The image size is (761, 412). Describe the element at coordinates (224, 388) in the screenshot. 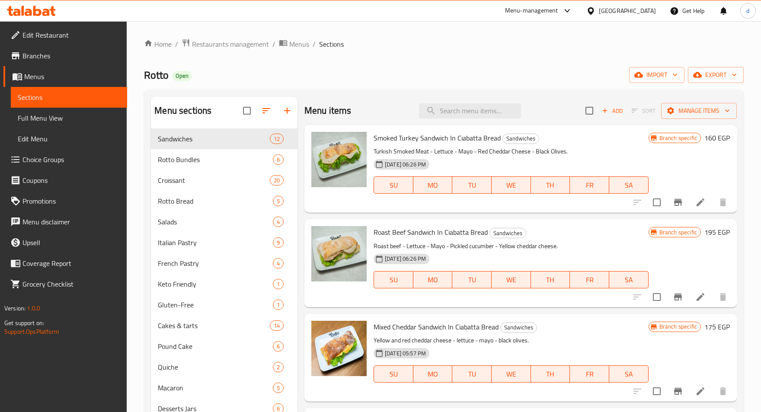

I see `div: Macaron5` at that location.